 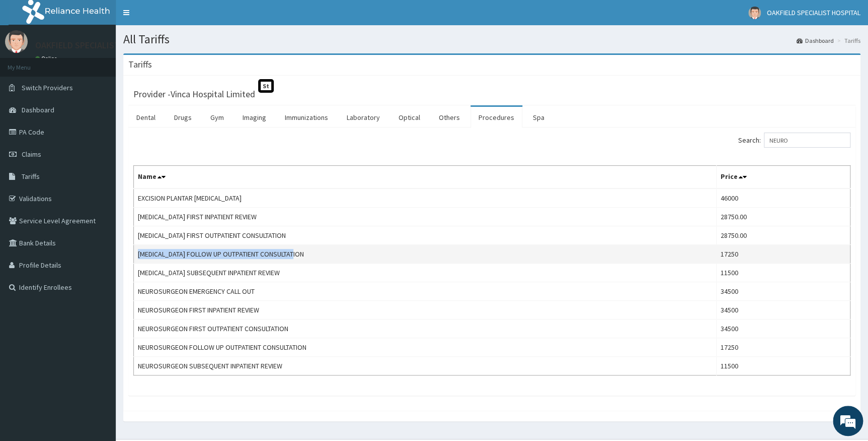 I want to click on a: Drugs, so click(x=183, y=117).